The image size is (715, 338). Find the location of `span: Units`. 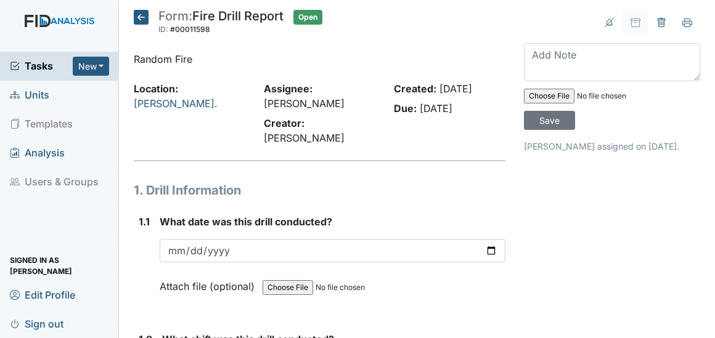

span: Units is located at coordinates (30, 95).